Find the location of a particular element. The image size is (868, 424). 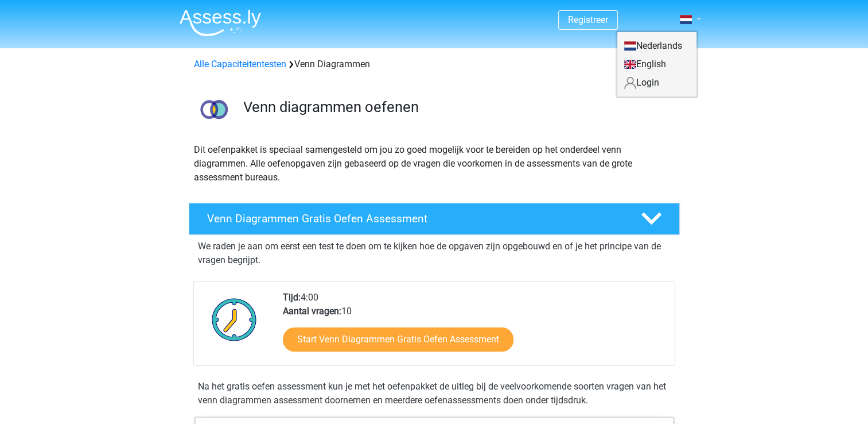

a: English is located at coordinates (657, 65).